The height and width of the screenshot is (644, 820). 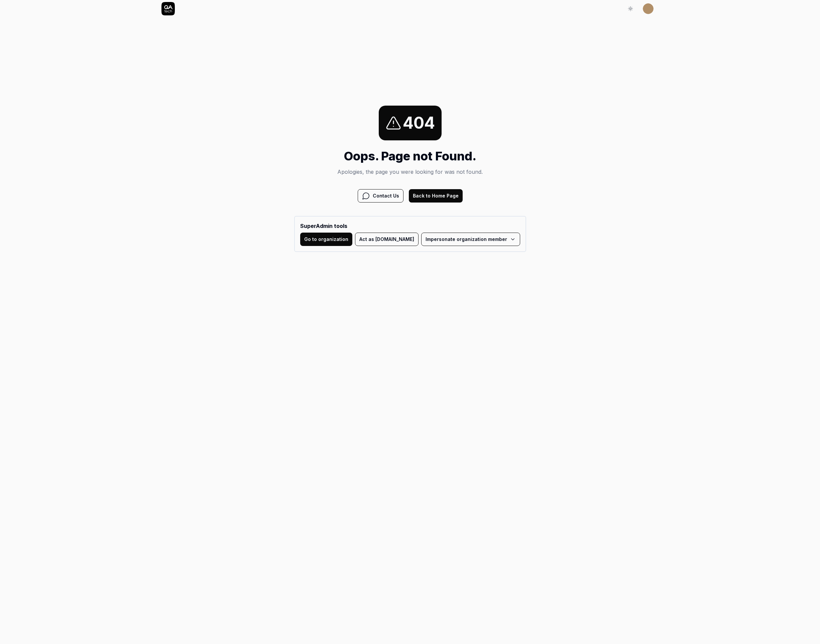 What do you see at coordinates (419, 123) in the screenshot?
I see `span: 404` at bounding box center [419, 123].